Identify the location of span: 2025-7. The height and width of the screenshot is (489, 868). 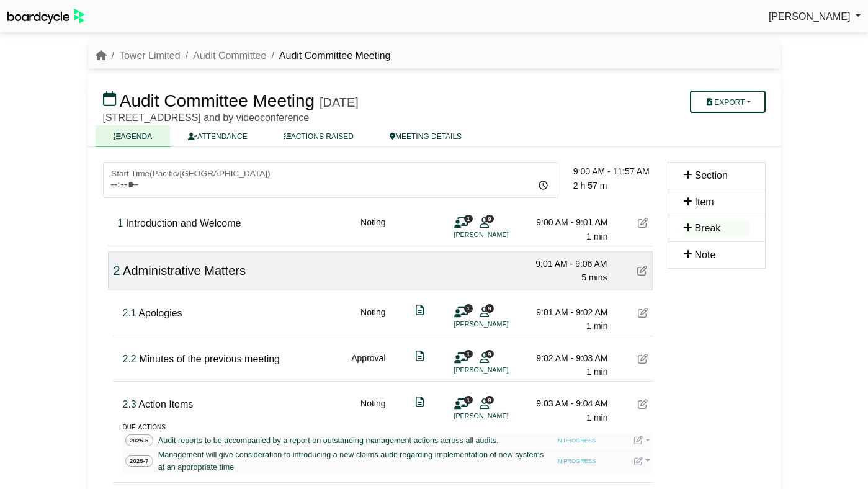
(139, 461).